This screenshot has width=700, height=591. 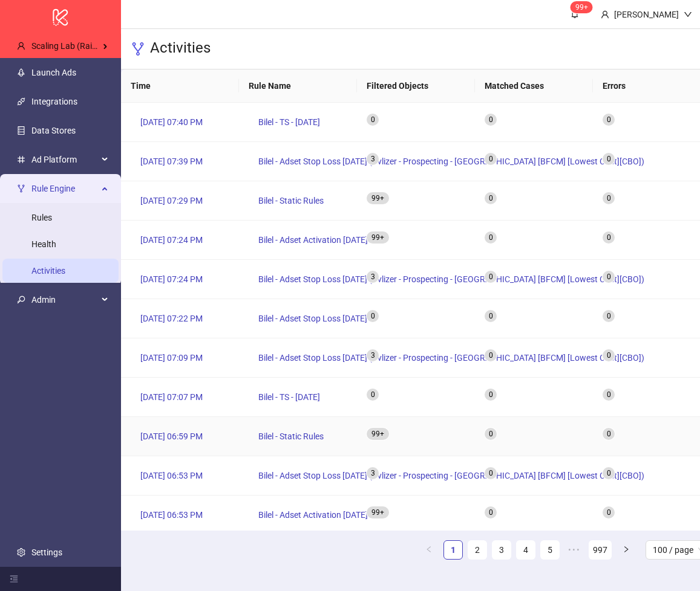 I want to click on a: Health, so click(x=43, y=244).